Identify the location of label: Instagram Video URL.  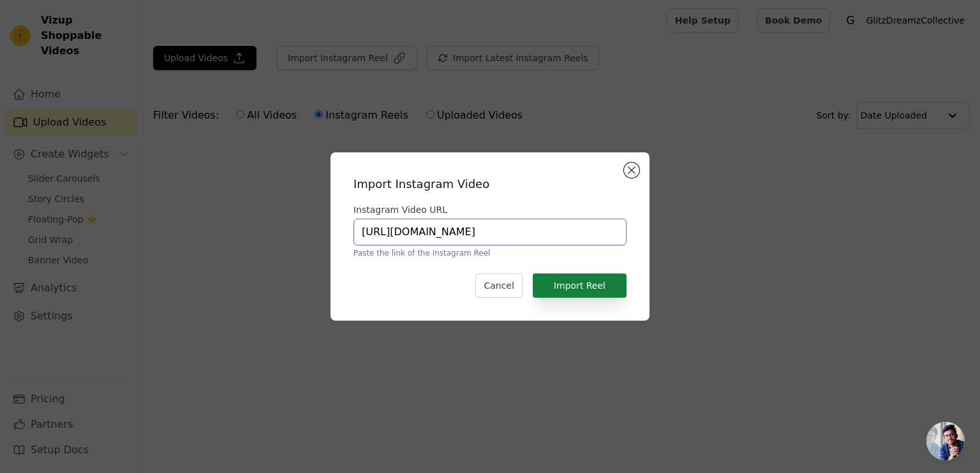
(490, 210).